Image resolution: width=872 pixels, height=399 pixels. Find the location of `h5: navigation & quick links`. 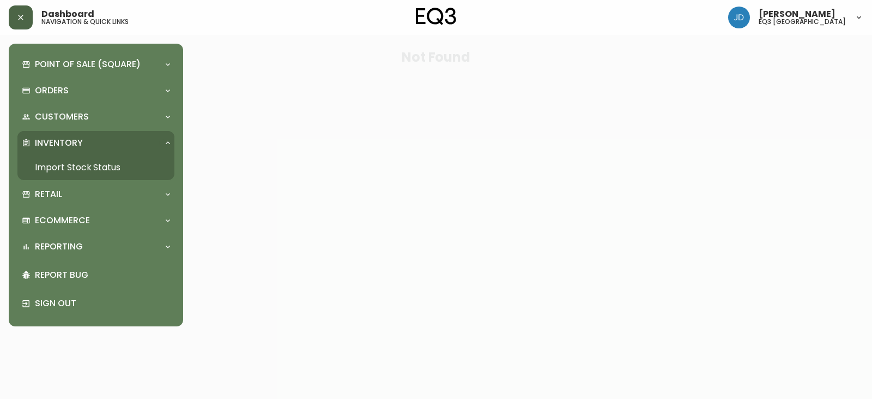

h5: navigation & quick links is located at coordinates (85, 22).